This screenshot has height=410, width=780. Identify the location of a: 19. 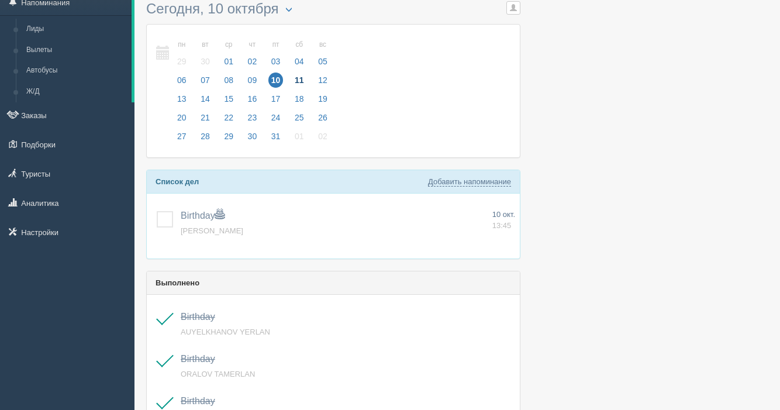
(321, 102).